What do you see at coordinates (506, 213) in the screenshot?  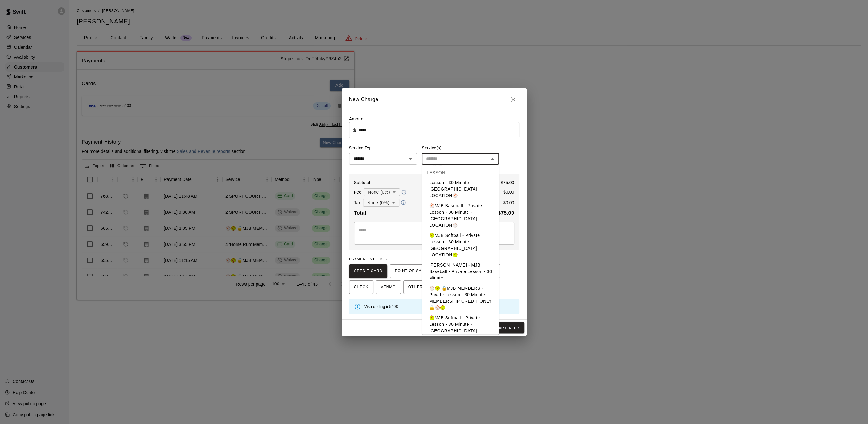 I see `b: $ 75.00` at bounding box center [506, 213].